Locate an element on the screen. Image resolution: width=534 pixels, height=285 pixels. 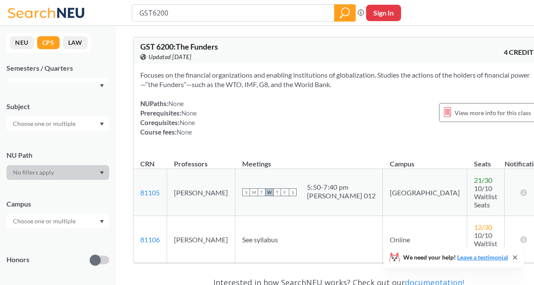
th: Meetings is located at coordinates (309, 160).